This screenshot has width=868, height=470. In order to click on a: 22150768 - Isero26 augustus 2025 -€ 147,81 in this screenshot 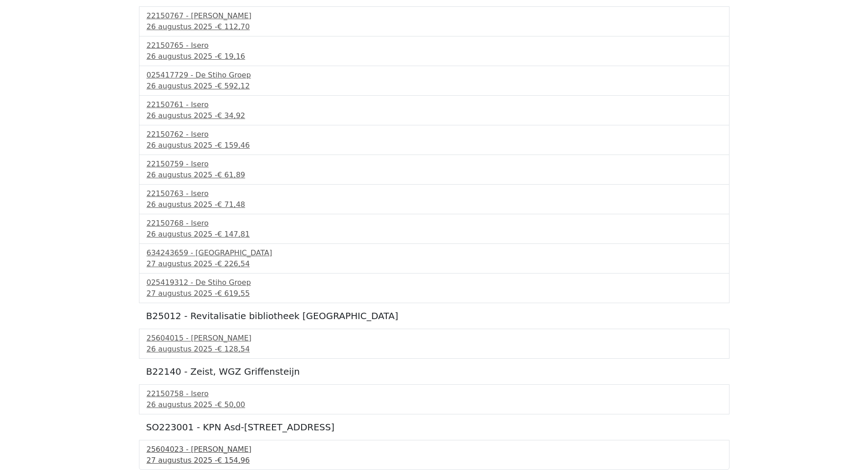, I will do `click(434, 229)`.